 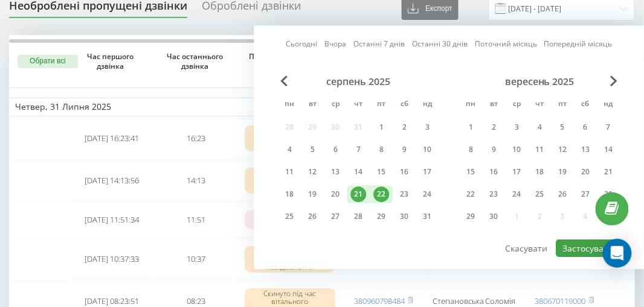 What do you see at coordinates (196, 259) in the screenshot?
I see `td: 10:37` at bounding box center [196, 259].